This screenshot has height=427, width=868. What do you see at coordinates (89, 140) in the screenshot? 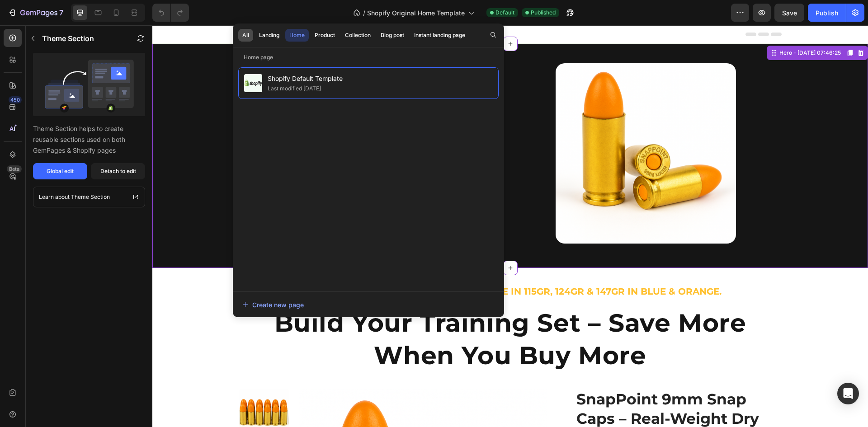
I see `p: Theme Section helps to create reusable sections used on both GemPages & Shopify pages` at bounding box center [89, 140].